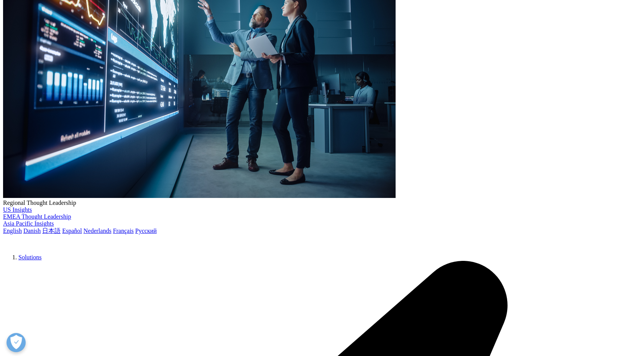 This screenshot has height=356, width=644. I want to click on a: Français, so click(124, 230).